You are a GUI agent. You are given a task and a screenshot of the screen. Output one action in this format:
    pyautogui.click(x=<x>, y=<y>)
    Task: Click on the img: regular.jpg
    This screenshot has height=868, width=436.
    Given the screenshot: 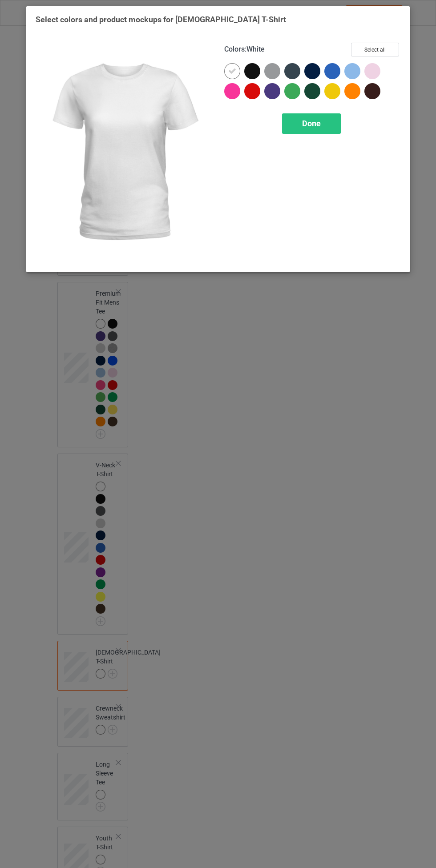 What is the action you would take?
    pyautogui.click(x=124, y=152)
    